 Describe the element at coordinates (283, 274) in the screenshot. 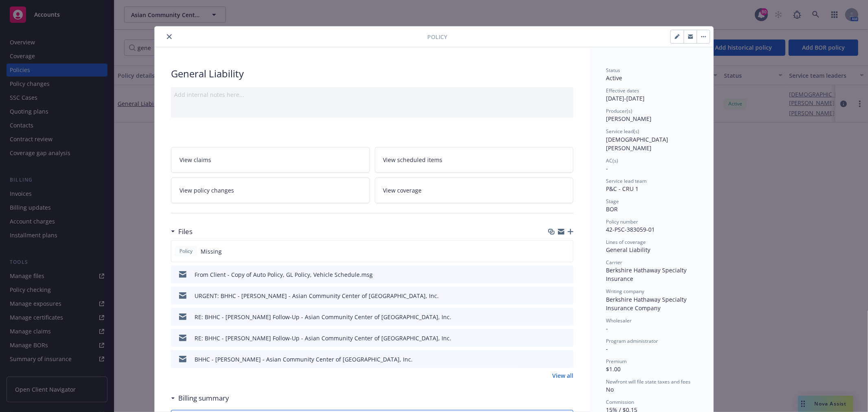

I see `div: From Client - Copy of Auto Policy, GL Policy, Vehicle Schedule.msg` at that location.